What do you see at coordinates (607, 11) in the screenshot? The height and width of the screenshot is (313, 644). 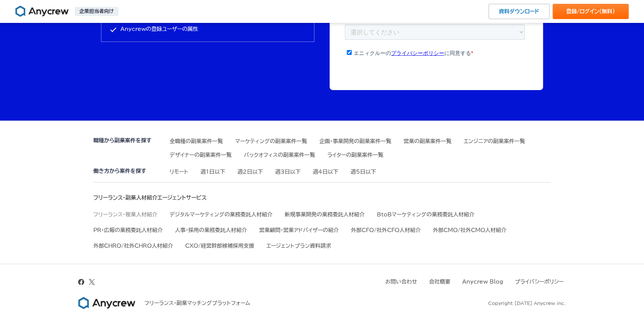 I see `span: （無料）` at bounding box center [607, 11].